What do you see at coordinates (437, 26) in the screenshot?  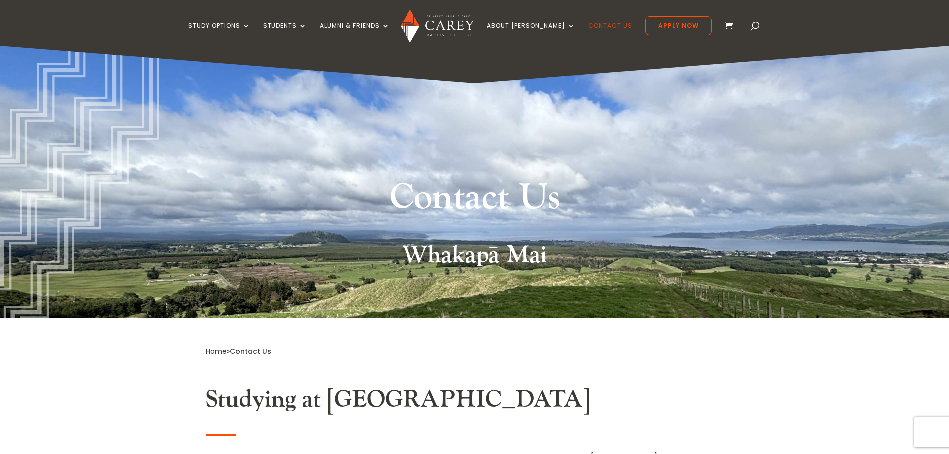 I see `img: Carey Baptist College` at bounding box center [437, 26].